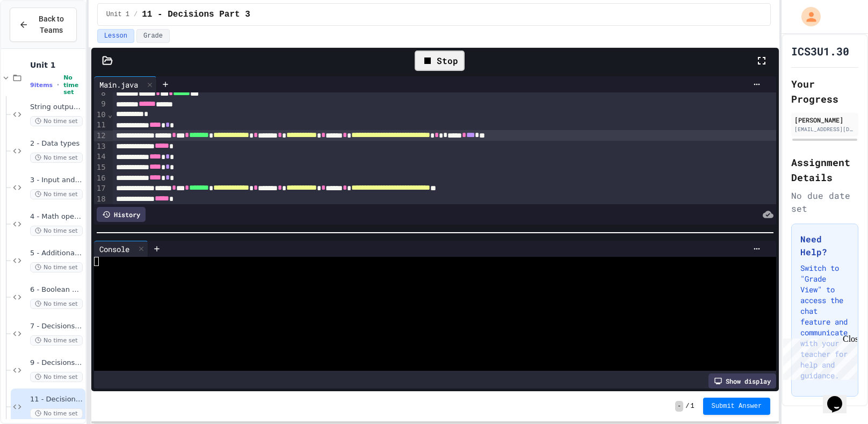  Describe the element at coordinates (101, 188) in the screenshot. I see `div: 17` at that location.